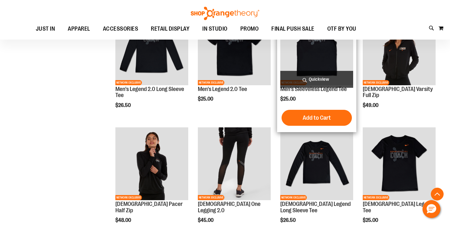  What do you see at coordinates (250, 29) in the screenshot?
I see `span: PROMO` at bounding box center [250, 29].